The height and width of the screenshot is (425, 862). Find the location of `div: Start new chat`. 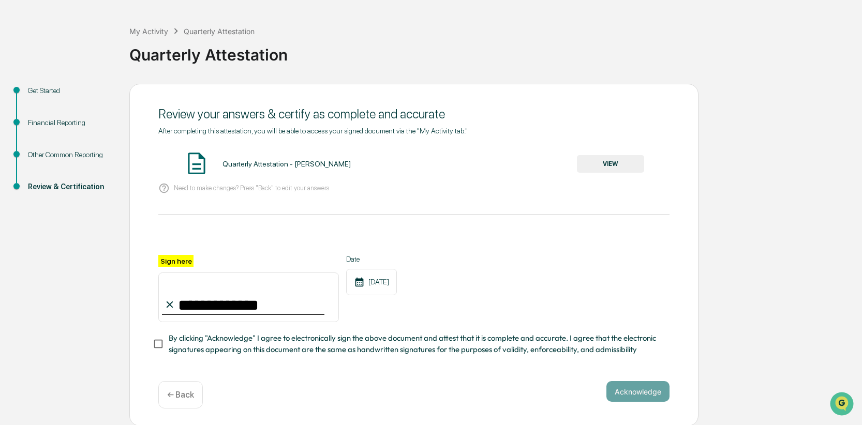

div: Start new chat is located at coordinates (102, 84).